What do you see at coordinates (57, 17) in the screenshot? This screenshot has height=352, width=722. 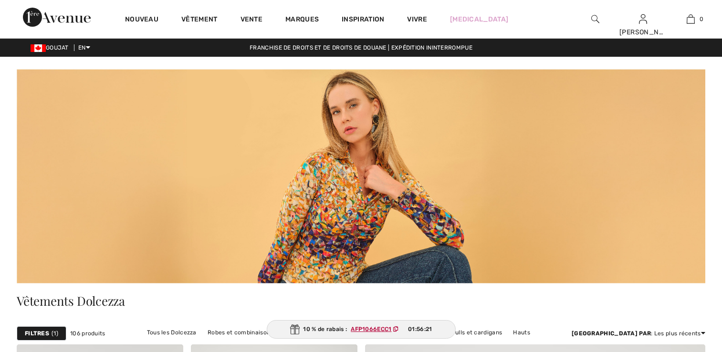 I see `img: 1ère Avenue` at bounding box center [57, 17].